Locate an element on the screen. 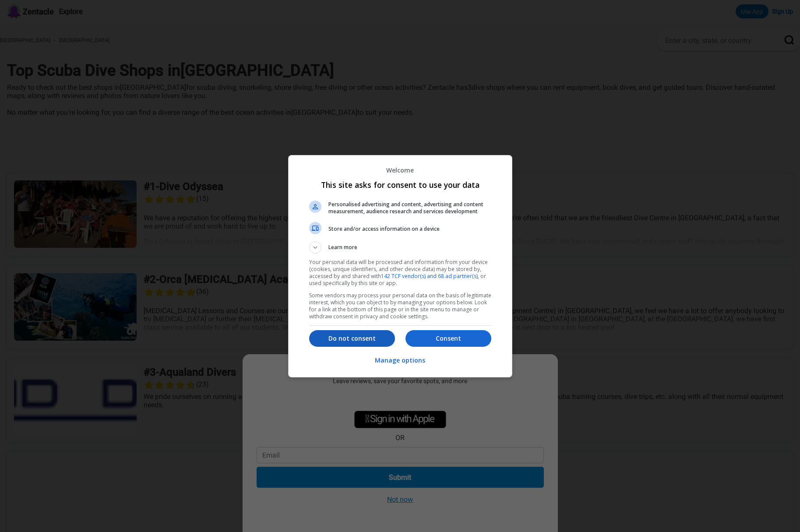 Image resolution: width=800 pixels, height=532 pixels. p: Manage options is located at coordinates (399, 360).